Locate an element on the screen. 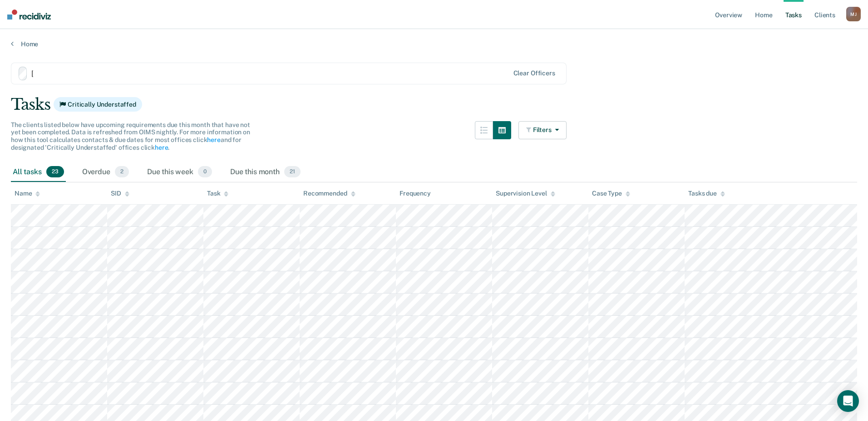  span: 21 is located at coordinates (292, 172).